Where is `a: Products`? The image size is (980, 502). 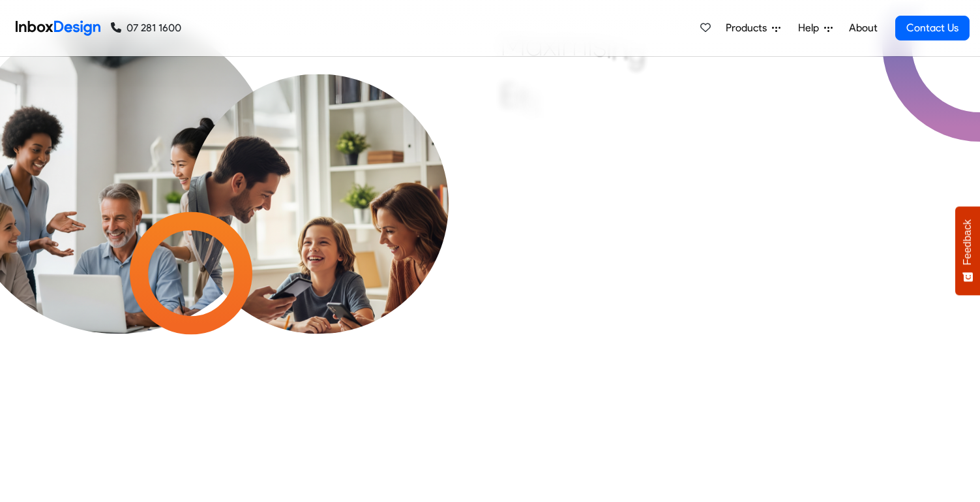
a: Products is located at coordinates (753, 28).